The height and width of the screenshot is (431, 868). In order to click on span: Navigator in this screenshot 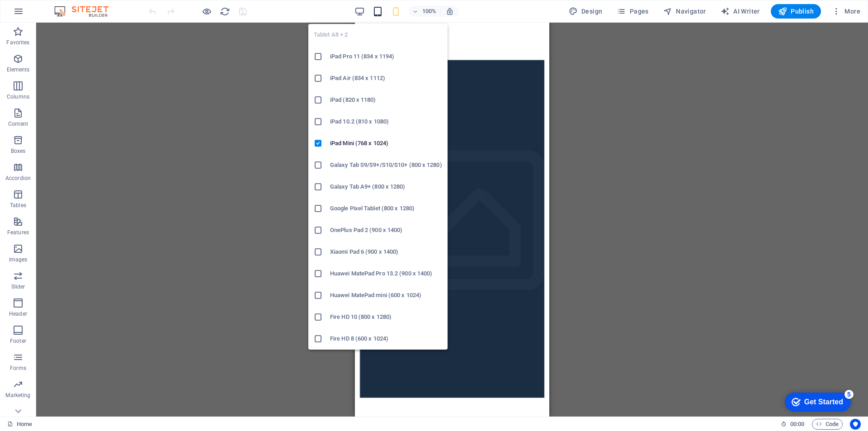, I will do `click(684, 11)`.